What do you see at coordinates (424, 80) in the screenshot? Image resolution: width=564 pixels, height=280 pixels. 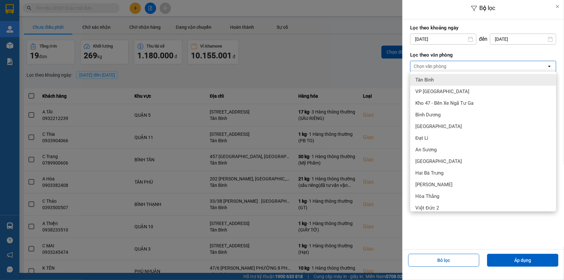 I see `span: Tân Bình` at bounding box center [424, 80].